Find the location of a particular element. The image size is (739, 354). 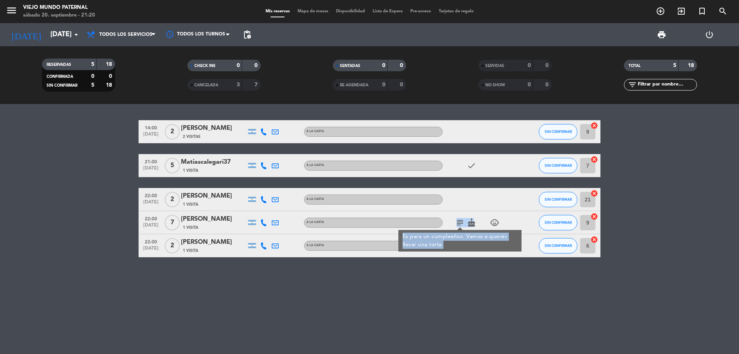

div: Es para un cumpleaños. Vamos a querer llevar una torta is located at coordinates (460, 241).